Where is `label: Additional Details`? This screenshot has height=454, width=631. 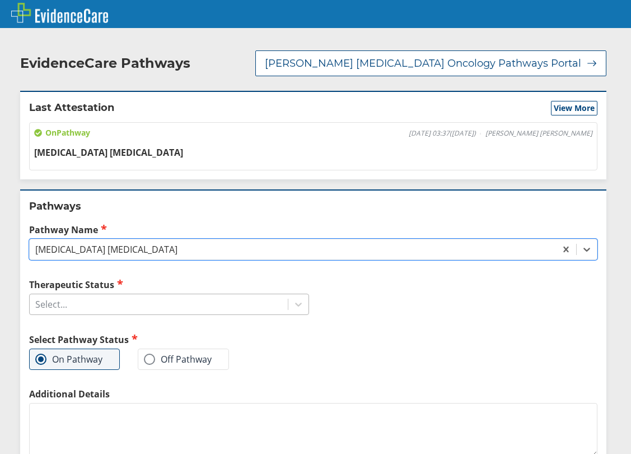
label: Additional Details is located at coordinates (313, 394).